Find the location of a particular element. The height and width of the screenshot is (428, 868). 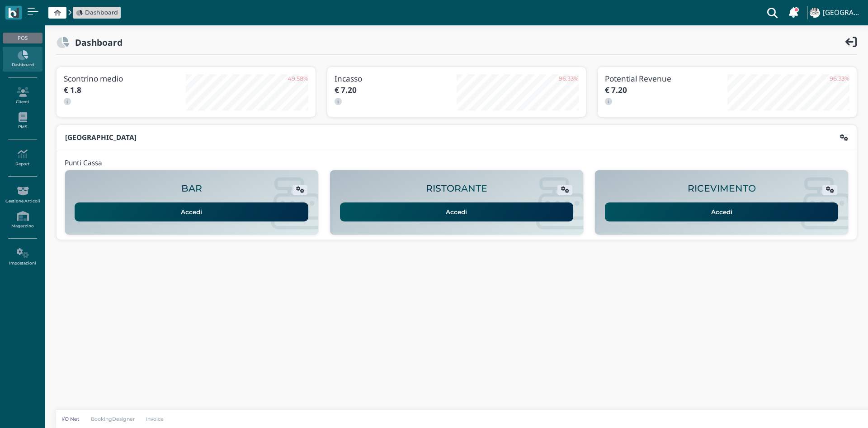

b: € 1.8 is located at coordinates (73, 90).